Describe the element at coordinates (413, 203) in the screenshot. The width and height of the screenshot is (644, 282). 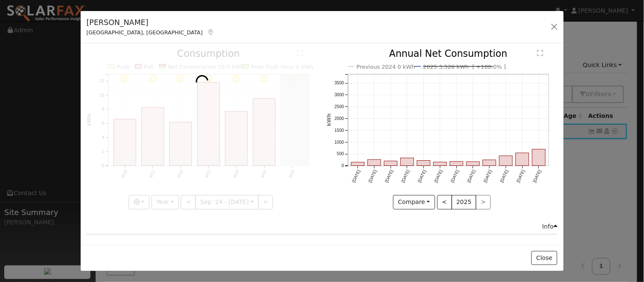
I see `button: Compare` at that location.